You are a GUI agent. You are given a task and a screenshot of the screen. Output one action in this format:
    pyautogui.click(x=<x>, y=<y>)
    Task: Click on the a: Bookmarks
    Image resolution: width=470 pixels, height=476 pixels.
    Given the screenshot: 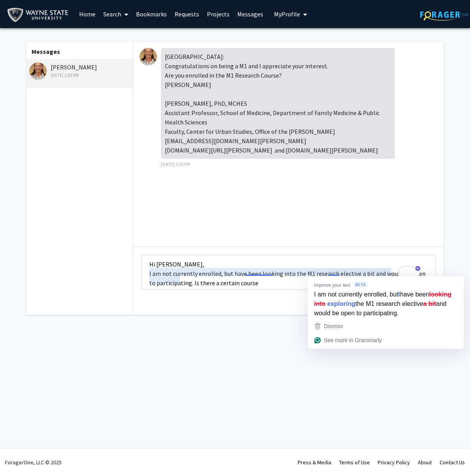 What is the action you would take?
    pyautogui.click(x=151, y=14)
    